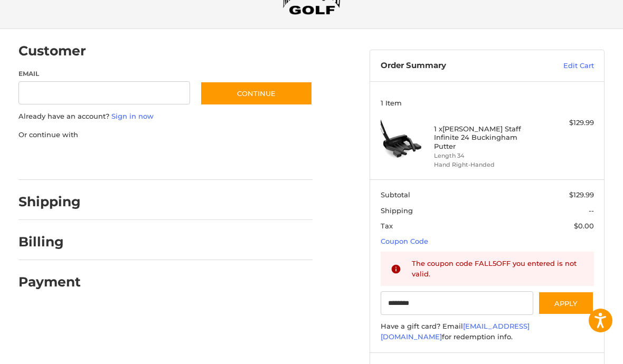 The image size is (623, 364). Describe the element at coordinates (581, 195) in the screenshot. I see `span: $129.99` at that location.